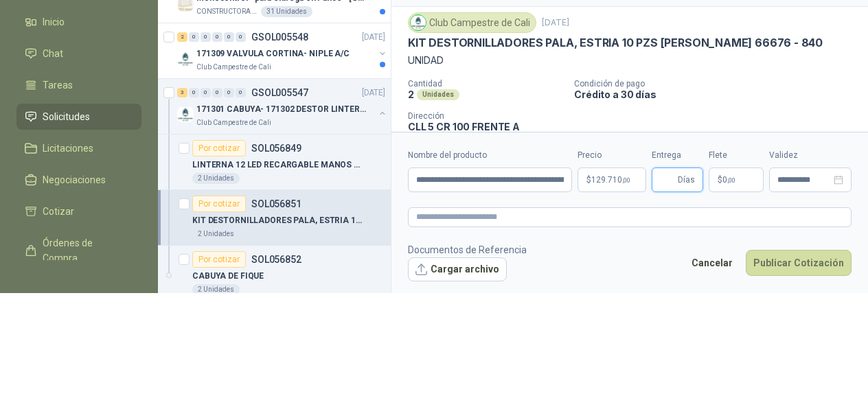  What do you see at coordinates (281, 109) in the screenshot?
I see `p: 171301 CABUYA- 171302 DESTOR LINTER- 171305 PINZA` at bounding box center [281, 109].